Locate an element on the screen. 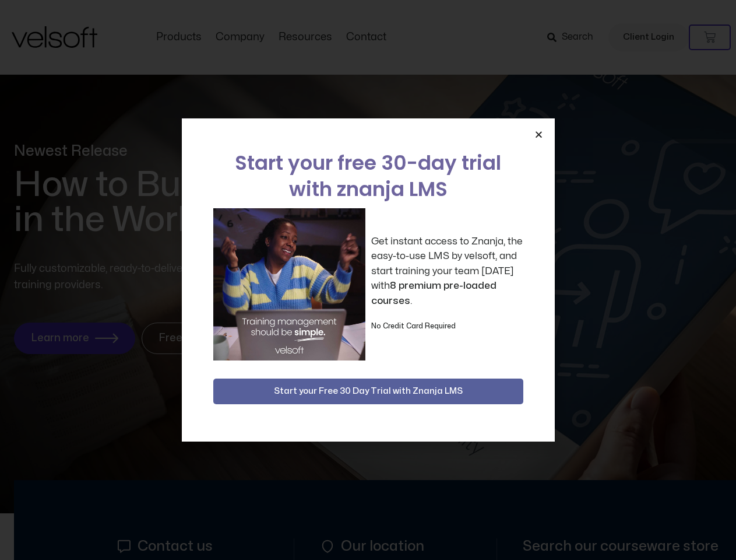 The image size is (736, 560). strong: 8 premium pre-loaded courses is located at coordinates (433, 292).